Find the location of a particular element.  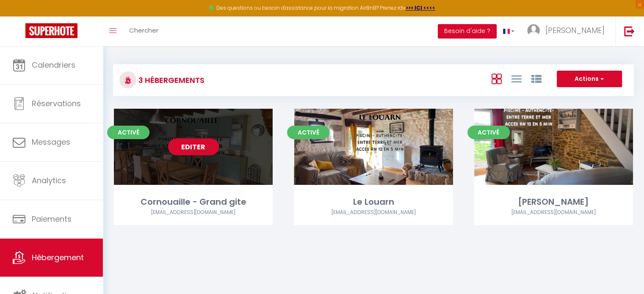

span: Chercher is located at coordinates (144, 30).